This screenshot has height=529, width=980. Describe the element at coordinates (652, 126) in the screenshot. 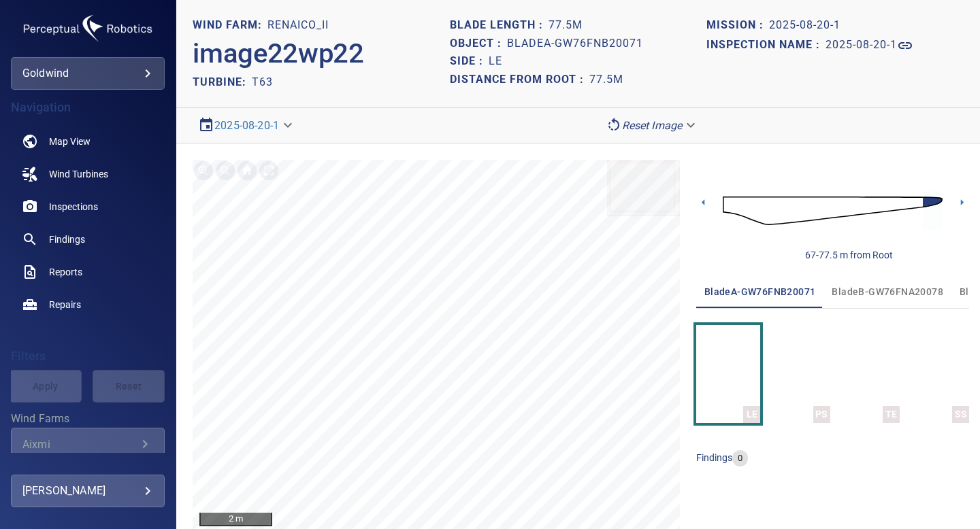

I see `div: Reset Image` at that location.